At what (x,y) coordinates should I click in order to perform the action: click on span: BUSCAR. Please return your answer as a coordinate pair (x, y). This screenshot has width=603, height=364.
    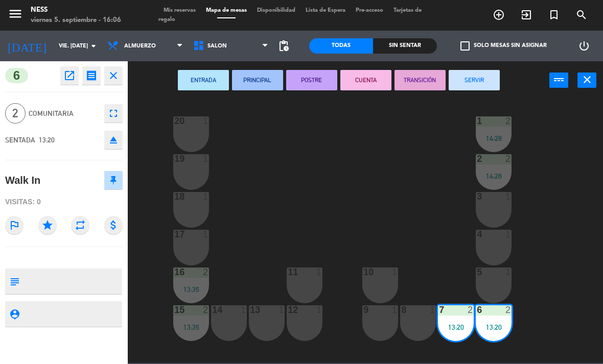
    Looking at the image, I should click on (581, 15).